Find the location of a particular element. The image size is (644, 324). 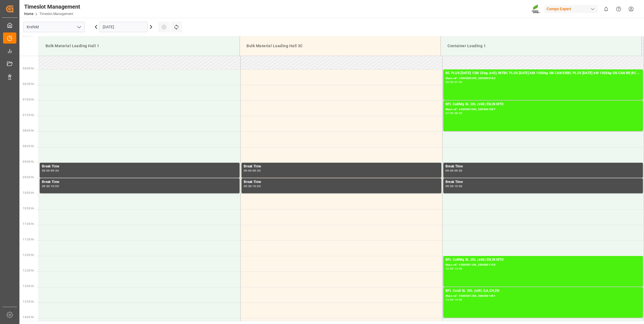

button: show 0 new notifications is located at coordinates (606, 9).